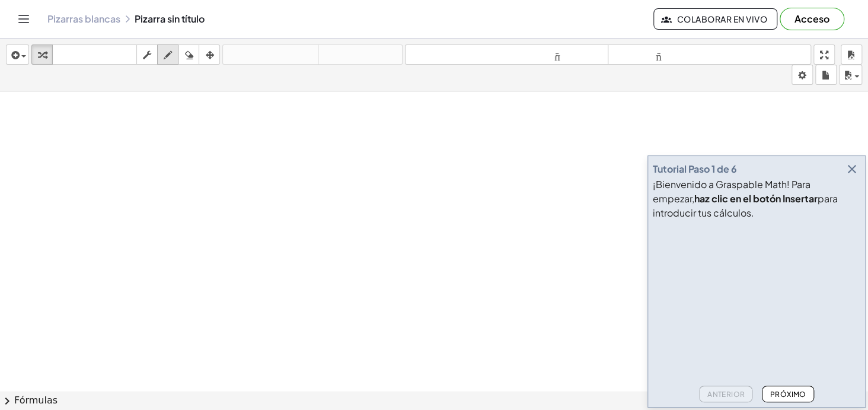 Image resolution: width=868 pixels, height=410 pixels. What do you see at coordinates (715, 19) in the screenshot?
I see `button: Colaborar en vivo` at bounding box center [715, 19].